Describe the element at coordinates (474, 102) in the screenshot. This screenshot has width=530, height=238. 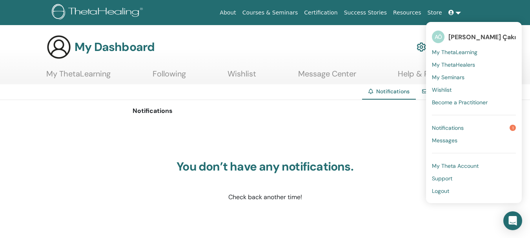
I see `a: Become a Practitioner` at that location.